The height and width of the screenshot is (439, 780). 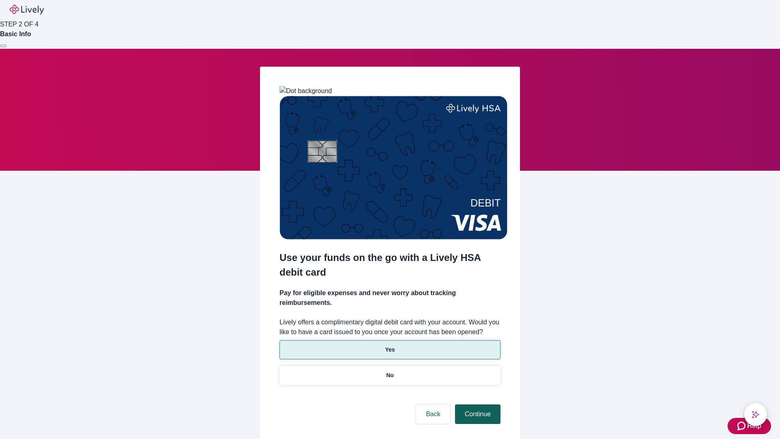 I want to click on img: Dot background, so click(x=305, y=91).